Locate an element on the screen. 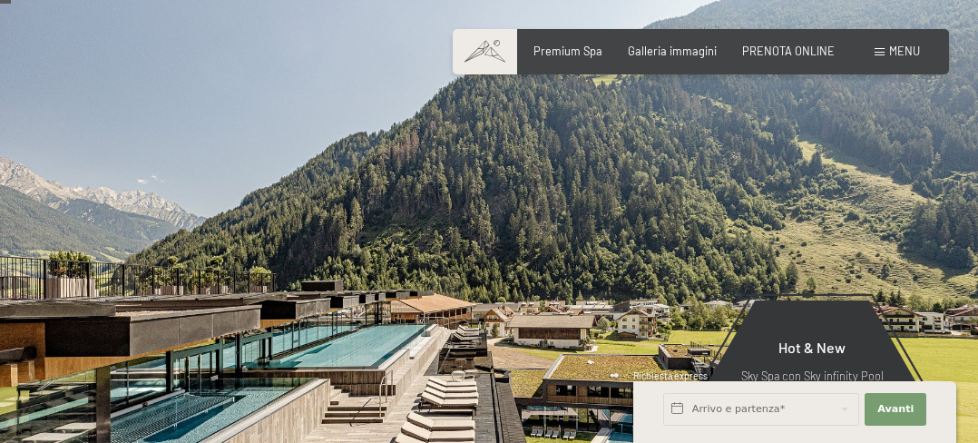 This screenshot has height=443, width=978. span: Menu is located at coordinates (905, 51).